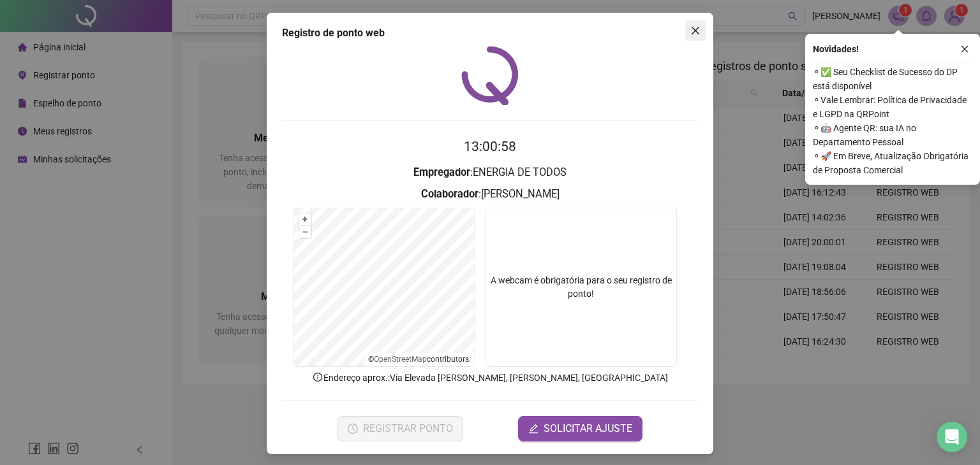  I want to click on a: OpenStreetMap, so click(400, 360).